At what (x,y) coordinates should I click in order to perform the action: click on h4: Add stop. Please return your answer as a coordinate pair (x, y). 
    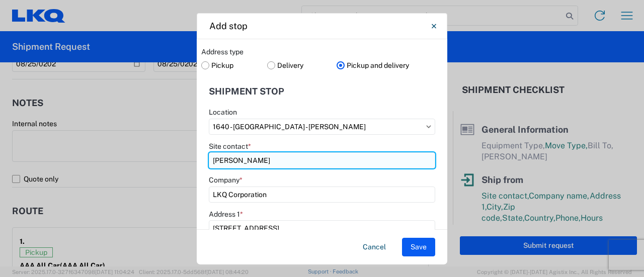
    Looking at the image, I should click on (228, 26).